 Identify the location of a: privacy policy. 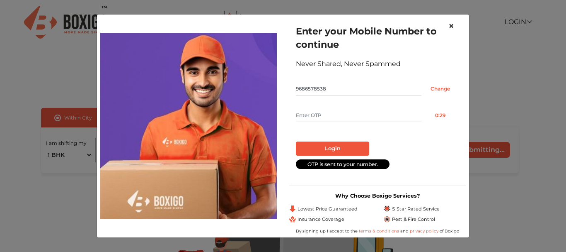
(424, 230).